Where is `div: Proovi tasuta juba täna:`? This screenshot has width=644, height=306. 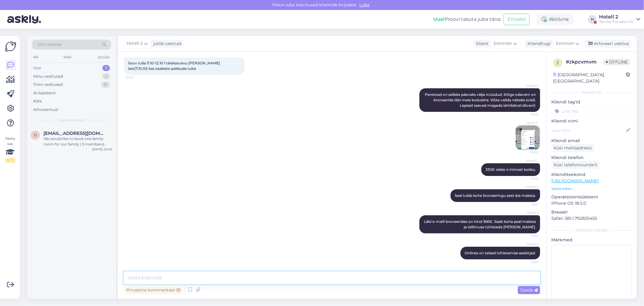 div: Proovi tasuta juba täna: is located at coordinates (467, 20).